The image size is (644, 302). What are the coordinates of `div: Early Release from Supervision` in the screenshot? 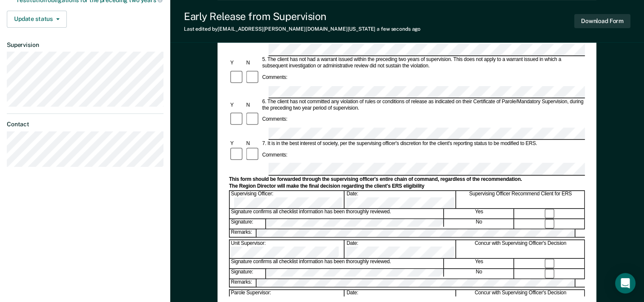 It's located at (302, 16).